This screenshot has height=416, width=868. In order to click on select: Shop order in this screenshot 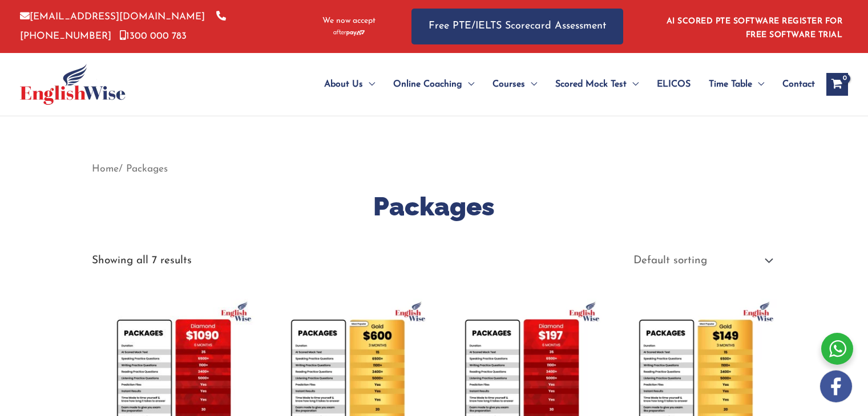, I will do `click(700, 261)`.